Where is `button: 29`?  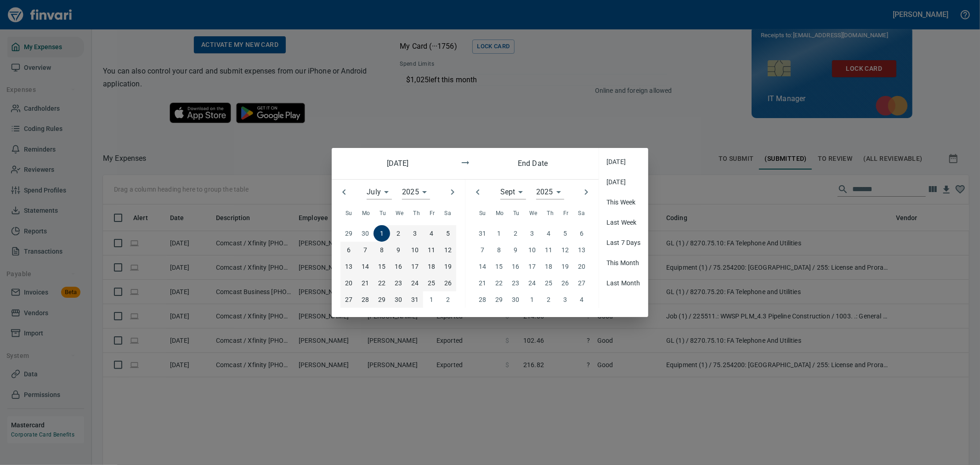
button: 29 is located at coordinates (381, 300).